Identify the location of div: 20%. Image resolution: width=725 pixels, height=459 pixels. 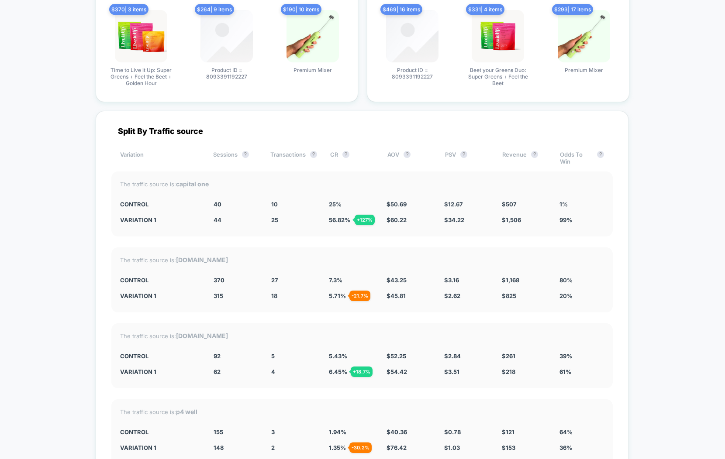
(582, 296).